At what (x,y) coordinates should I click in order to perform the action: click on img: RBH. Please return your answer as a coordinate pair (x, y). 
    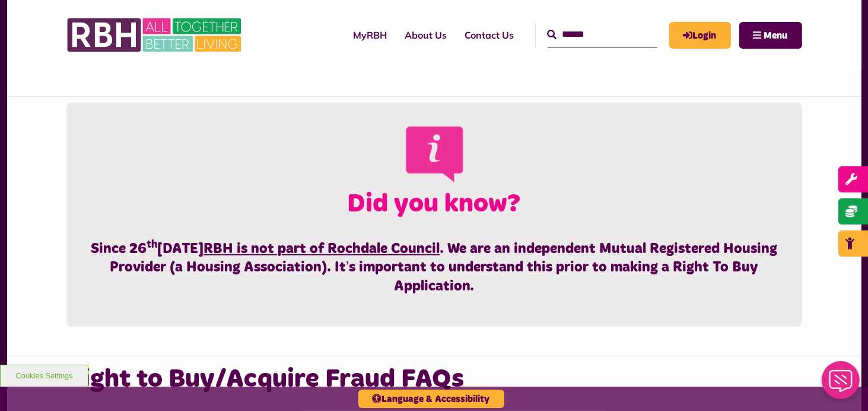
    Looking at the image, I should click on (155, 35).